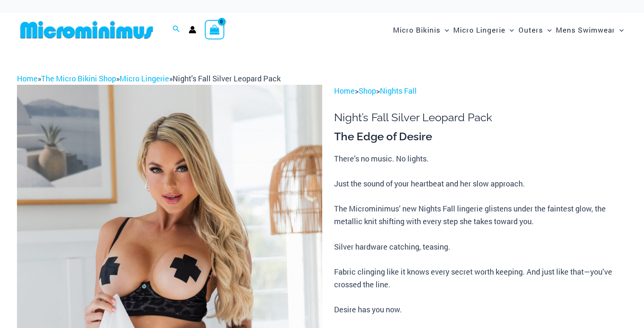 The width and height of the screenshot is (644, 328). What do you see at coordinates (421, 30) in the screenshot?
I see `a: Micro BikinisMenu ToggleMenu Toggle` at bounding box center [421, 30].